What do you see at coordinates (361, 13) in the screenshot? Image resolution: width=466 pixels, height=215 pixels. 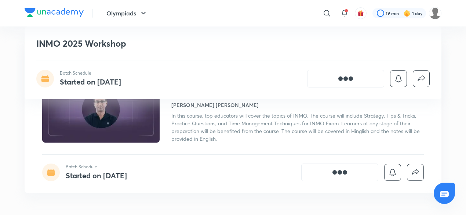 I see `img: avatar` at bounding box center [361, 13].